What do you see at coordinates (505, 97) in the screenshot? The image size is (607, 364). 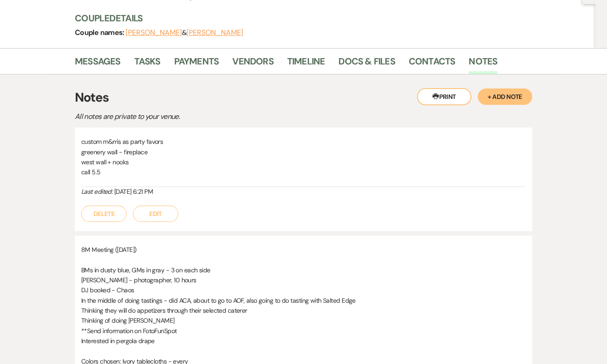 I see `button: + Add Note` at bounding box center [505, 97].